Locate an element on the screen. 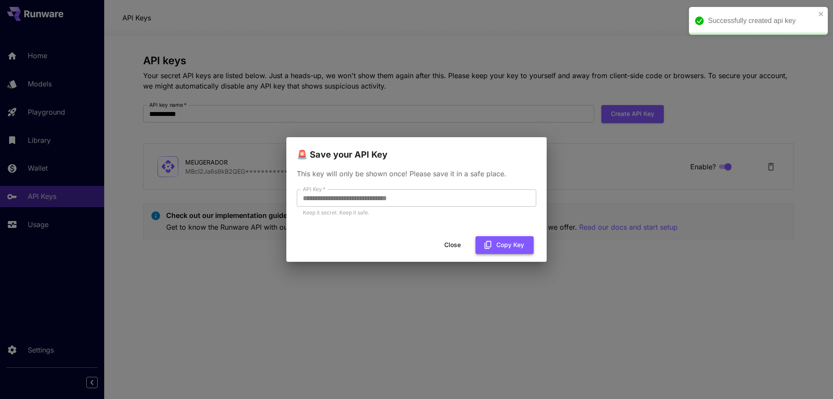 Image resolution: width=833 pixels, height=399 pixels. p: Keep it secret. Keep it safe. is located at coordinates (416, 213).